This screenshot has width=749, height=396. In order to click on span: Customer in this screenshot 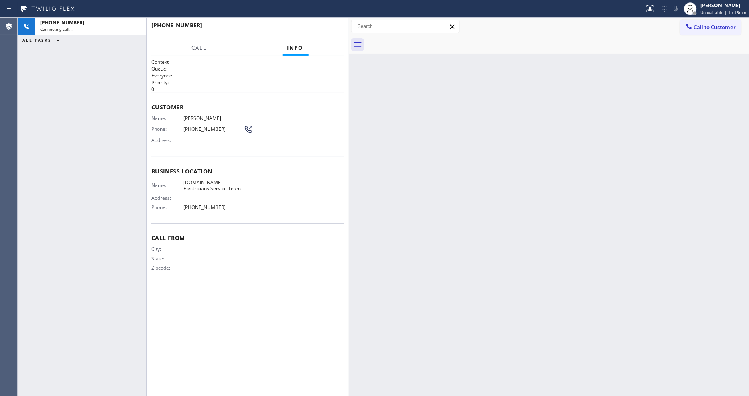, I will do `click(248, 107)`.